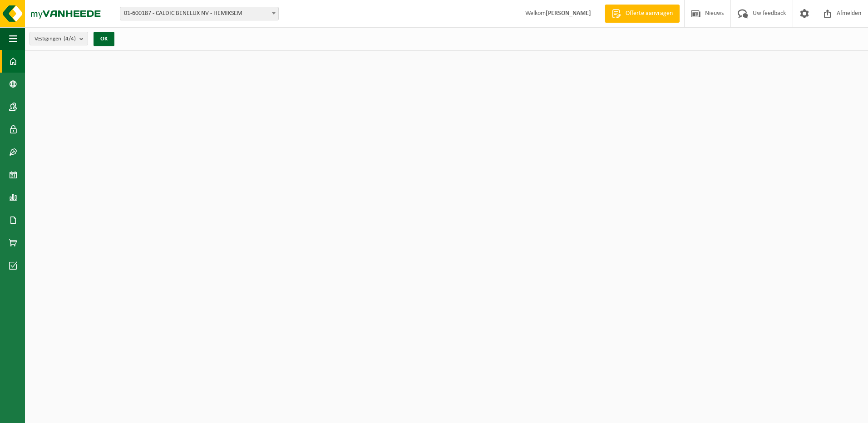 The image size is (868, 423). I want to click on button: Vestigingen(4/4), so click(59, 39).